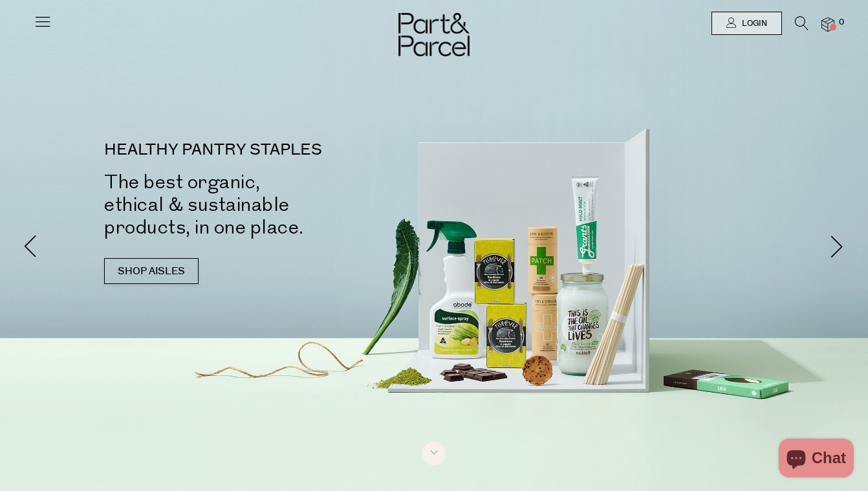  I want to click on a: Login, so click(747, 23).